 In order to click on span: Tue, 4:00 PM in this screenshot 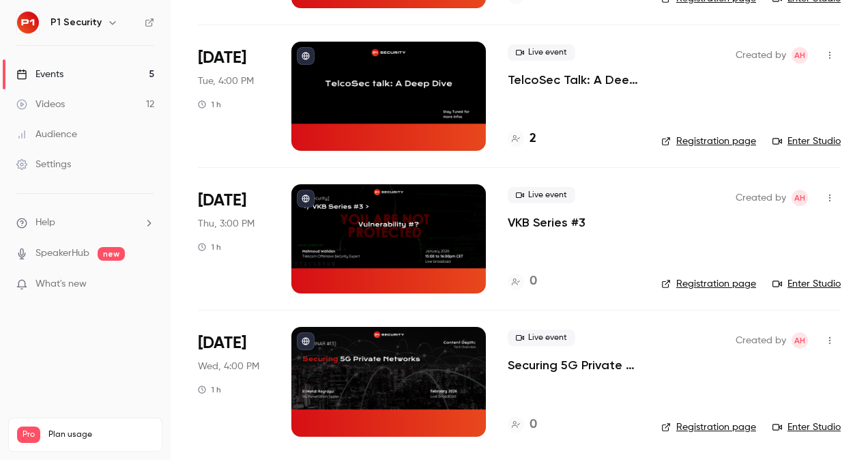, I will do `click(226, 82)`.